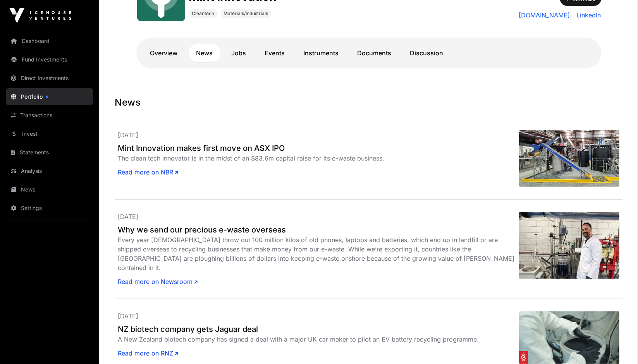  I want to click on h2: Why we send our precious e-waste overseas, so click(319, 230).